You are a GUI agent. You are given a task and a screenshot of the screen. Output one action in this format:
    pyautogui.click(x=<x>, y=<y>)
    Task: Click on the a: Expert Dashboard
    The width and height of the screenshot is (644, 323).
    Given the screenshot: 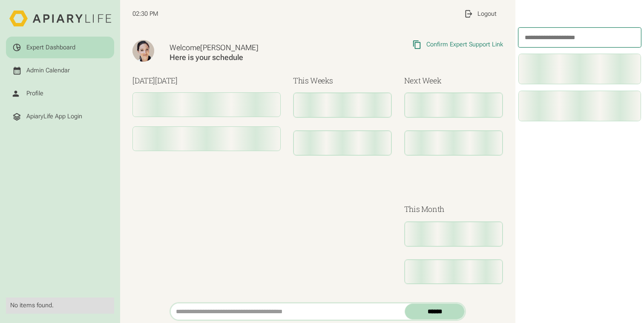 What is the action you would take?
    pyautogui.click(x=60, y=48)
    